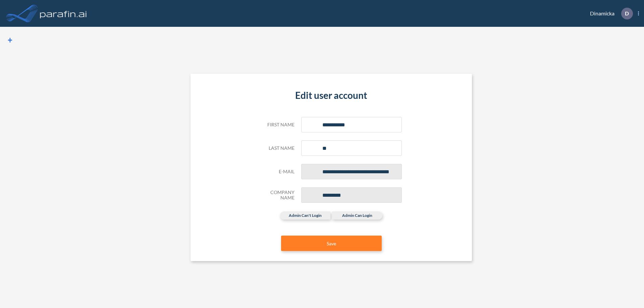 Image resolution: width=644 pixels, height=308 pixels. What do you see at coordinates (278, 171) in the screenshot?
I see `h5: E-mail` at bounding box center [278, 171].